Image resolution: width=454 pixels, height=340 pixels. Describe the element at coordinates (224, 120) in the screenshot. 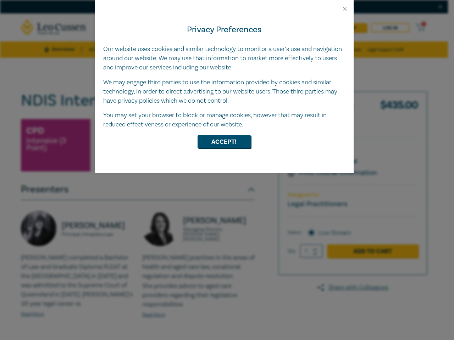

I see `p: You may set your browser to block or manage cookies, however that may result in reduced effective...` at that location.